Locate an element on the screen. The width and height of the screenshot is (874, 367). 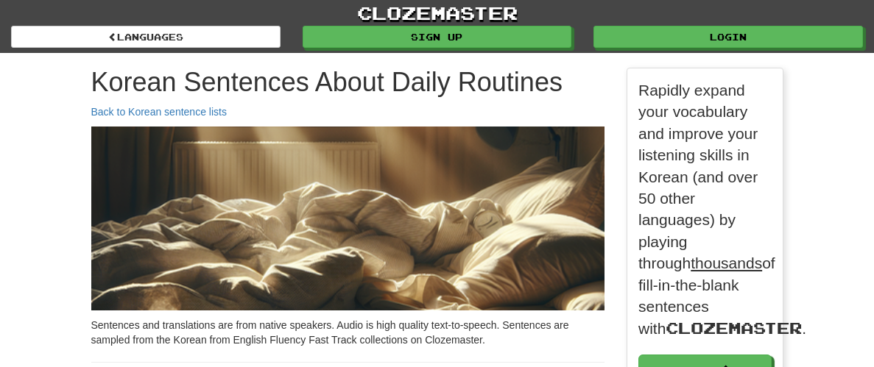
h1: Korean Sentences About Daily Routines is located at coordinates (348, 82).